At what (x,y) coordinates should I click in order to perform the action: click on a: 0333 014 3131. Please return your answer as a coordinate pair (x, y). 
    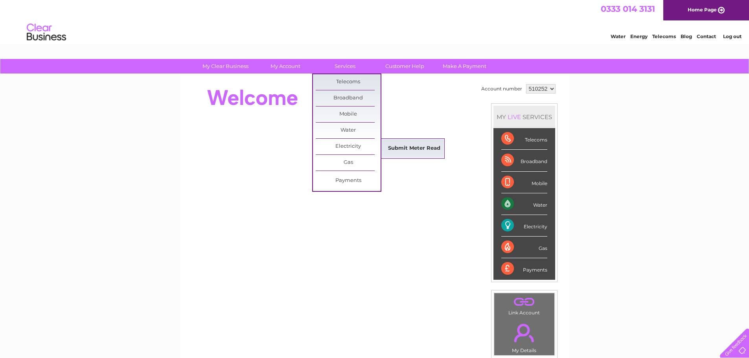
    Looking at the image, I should click on (628, 9).